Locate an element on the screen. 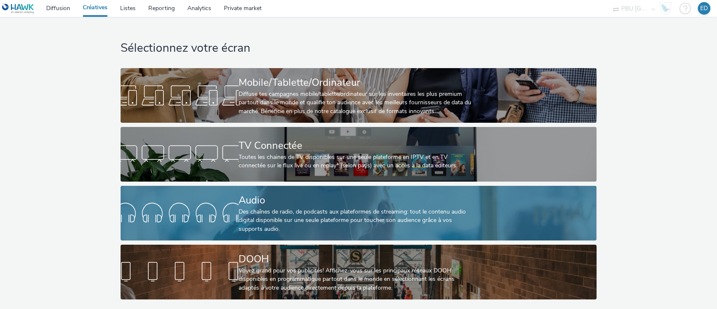 The image size is (717, 309). div: Toutes les chaines de TV disponibles sur une seule plateforme en IPTV et en TV connectée sur le f... is located at coordinates (357, 161).